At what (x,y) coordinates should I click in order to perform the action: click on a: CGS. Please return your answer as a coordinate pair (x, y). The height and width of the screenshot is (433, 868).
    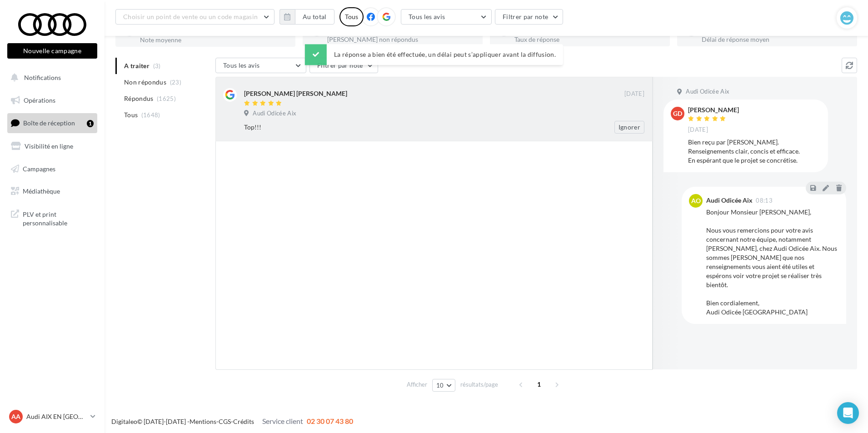
    Looking at the image, I should click on (225, 421).